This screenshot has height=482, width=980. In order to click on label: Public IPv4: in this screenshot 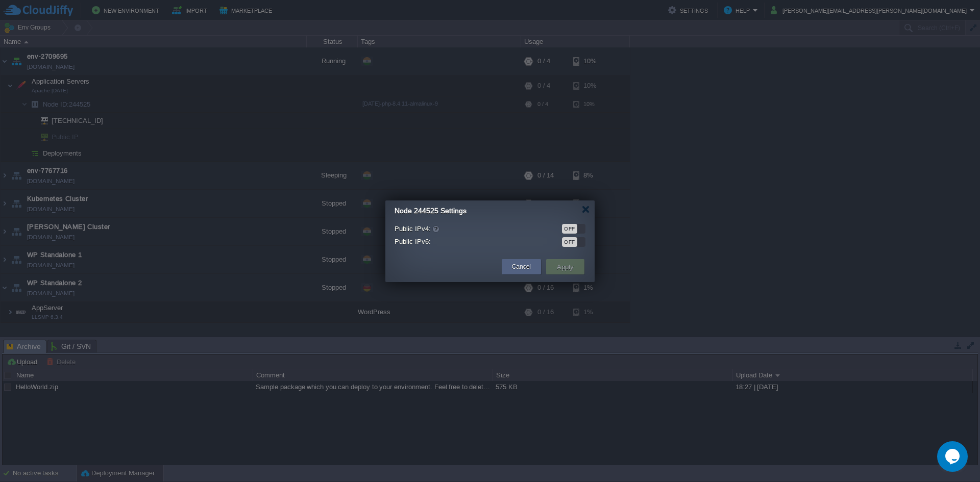, I will do `click(467, 229)`.